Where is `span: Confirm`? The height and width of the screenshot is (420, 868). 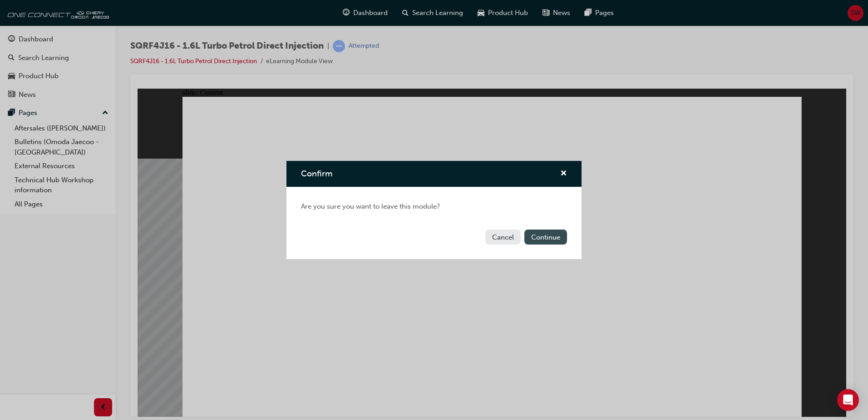 span: Confirm is located at coordinates (317, 174).